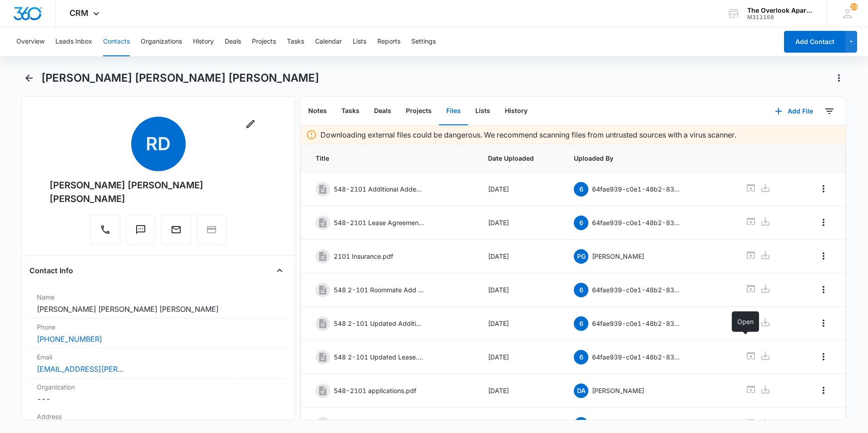  Describe the element at coordinates (51, 270) in the screenshot. I see `h4: Contact Info` at that location.